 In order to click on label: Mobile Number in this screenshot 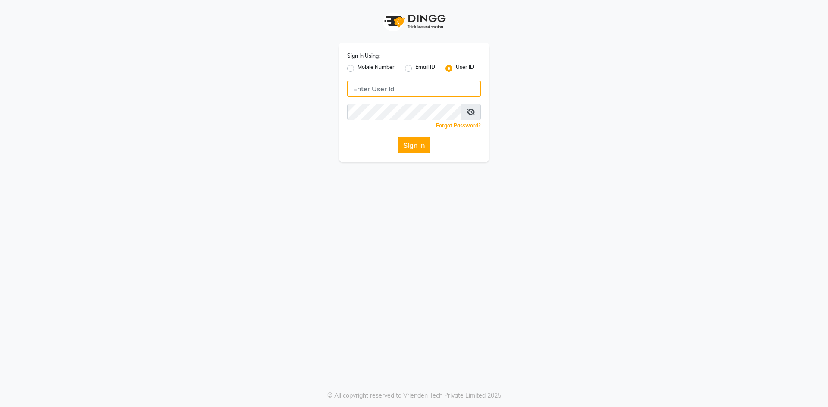, I will do `click(376, 69)`.